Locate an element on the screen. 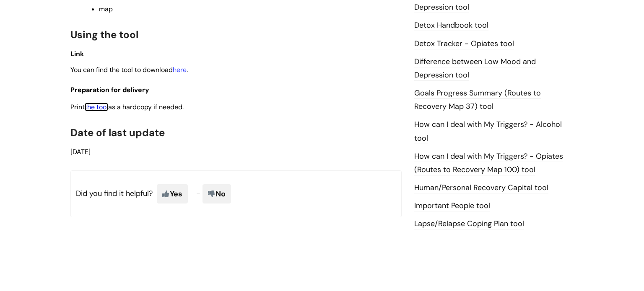  span: No is located at coordinates (217, 194).